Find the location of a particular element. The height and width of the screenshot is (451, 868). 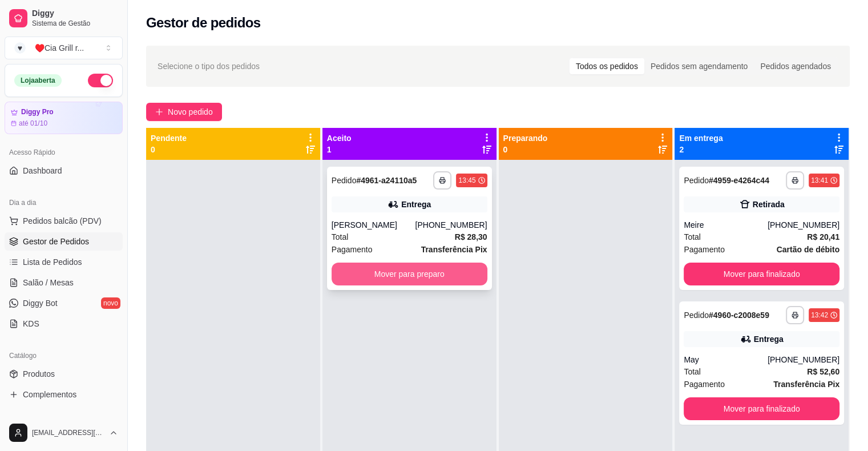

p: 2 is located at coordinates (700, 150).